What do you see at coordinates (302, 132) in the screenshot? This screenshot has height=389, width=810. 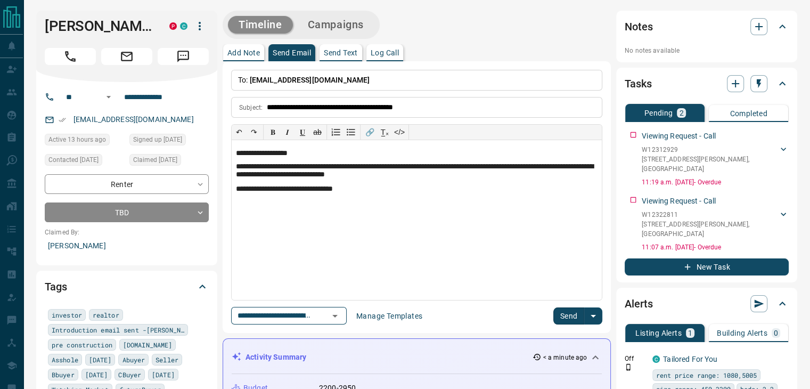 I see `span: 𝐔` at bounding box center [302, 132].